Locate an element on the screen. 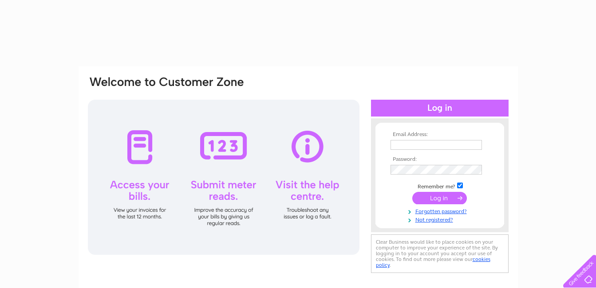 The height and width of the screenshot is (288, 596). div: Clear Business would like to place cookies on your computer to improve your experience of the sit... is located at coordinates (440, 254).